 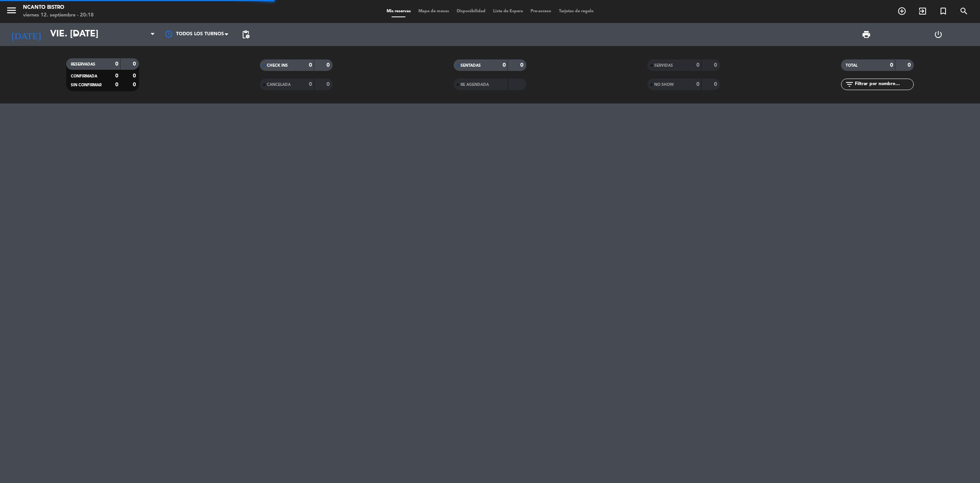 I want to click on i: filter_list, so click(x=850, y=84).